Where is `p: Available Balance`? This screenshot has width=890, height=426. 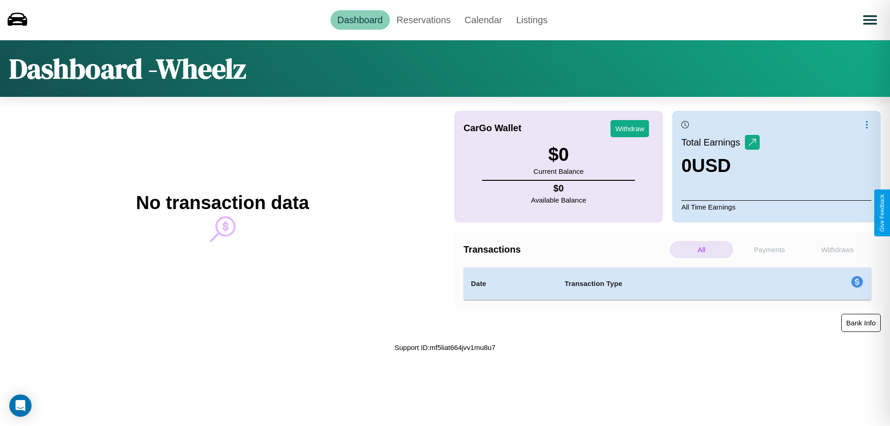 p: Available Balance is located at coordinates (558, 200).